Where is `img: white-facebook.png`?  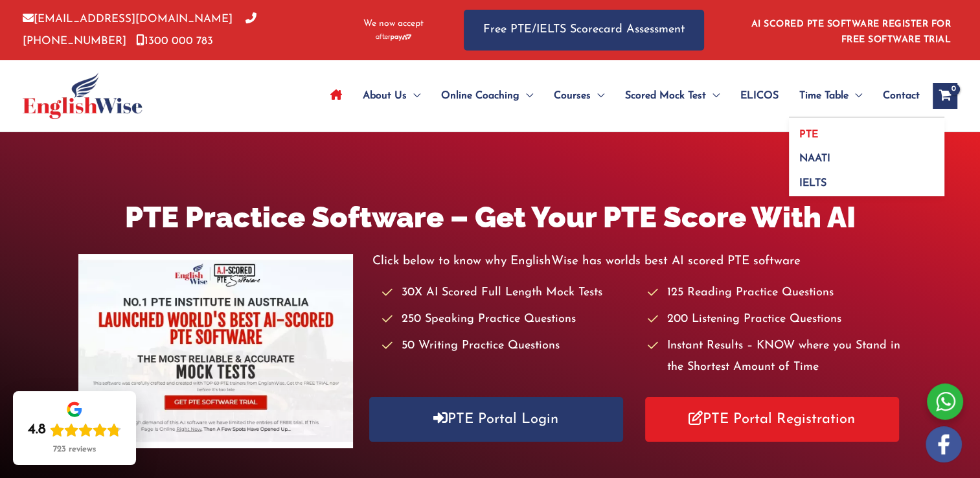
img: white-facebook.png is located at coordinates (944, 444).